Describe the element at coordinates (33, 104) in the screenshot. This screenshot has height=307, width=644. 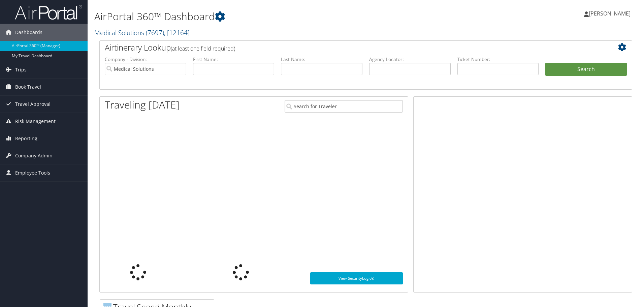
I see `span: Travel Approval` at that location.